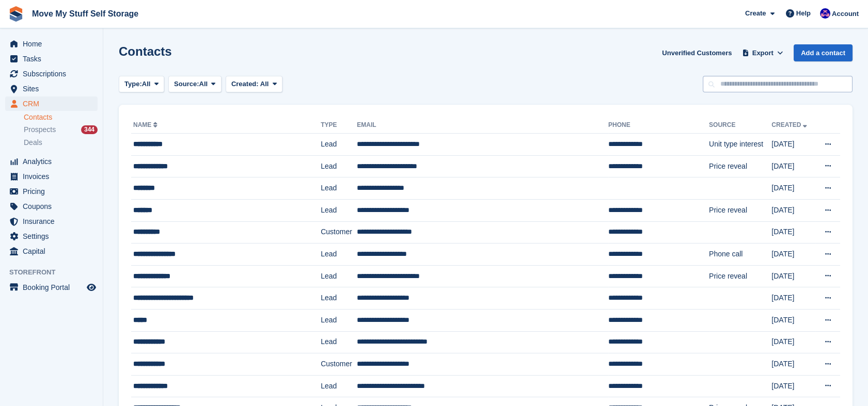 The width and height of the screenshot is (868, 406). I want to click on span: Type:, so click(133, 84).